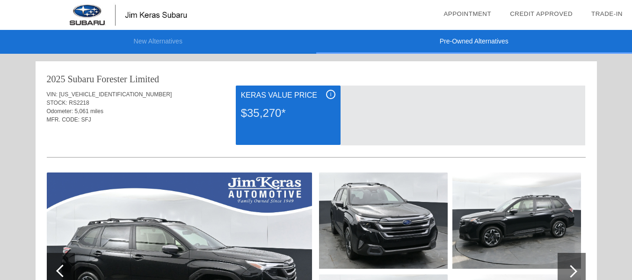  Describe the element at coordinates (607, 14) in the screenshot. I see `a: Trade-In` at that location.